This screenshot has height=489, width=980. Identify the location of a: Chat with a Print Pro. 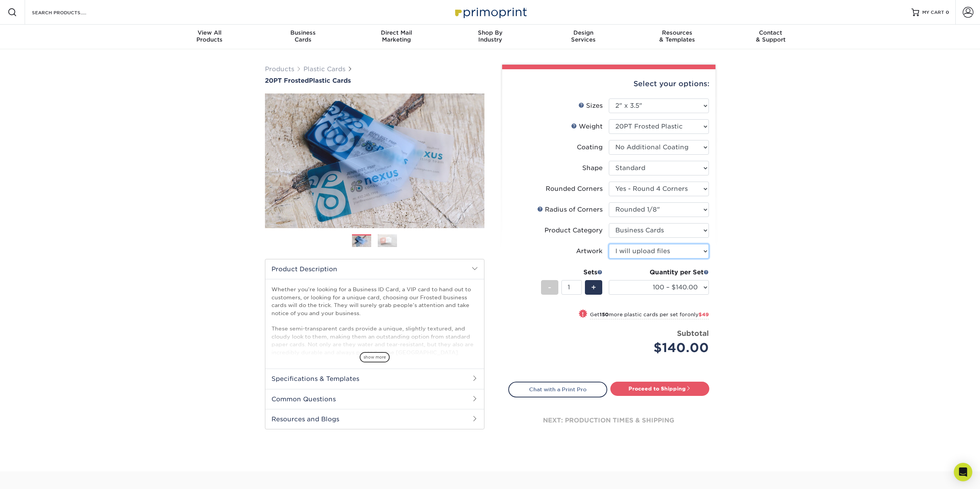
(557, 389).